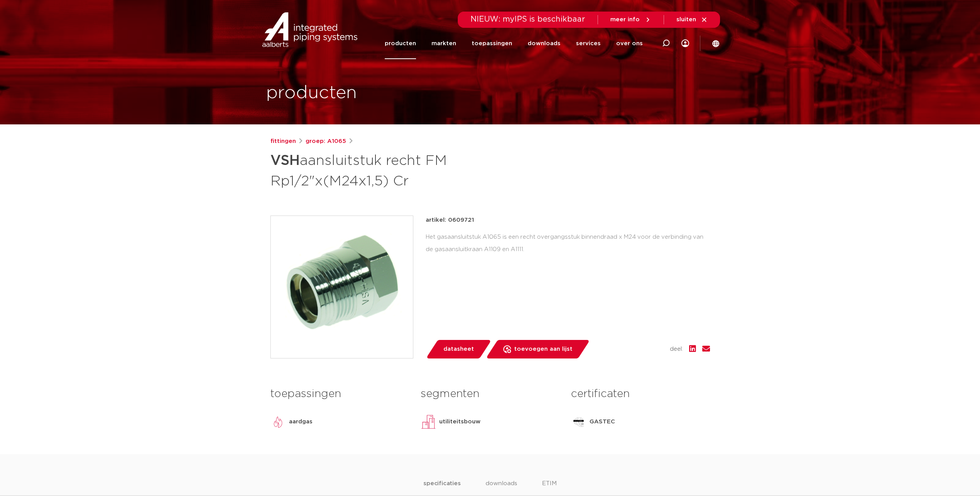 The image size is (980, 496). I want to click on h3: certificaten, so click(640, 394).